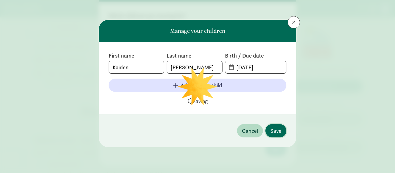 This screenshot has width=395, height=173. Describe the element at coordinates (250, 130) in the screenshot. I see `span: Cancel` at that location.